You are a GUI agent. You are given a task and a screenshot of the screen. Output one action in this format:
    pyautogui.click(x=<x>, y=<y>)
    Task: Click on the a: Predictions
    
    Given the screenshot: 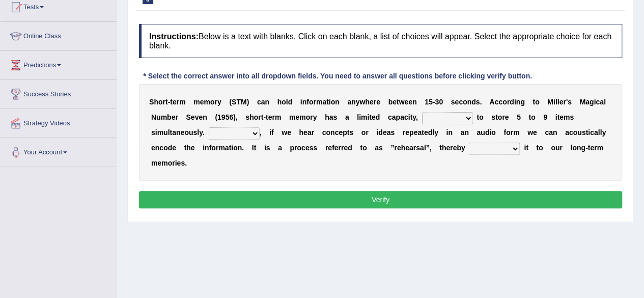 What is the action you would take?
    pyautogui.click(x=58, y=64)
    